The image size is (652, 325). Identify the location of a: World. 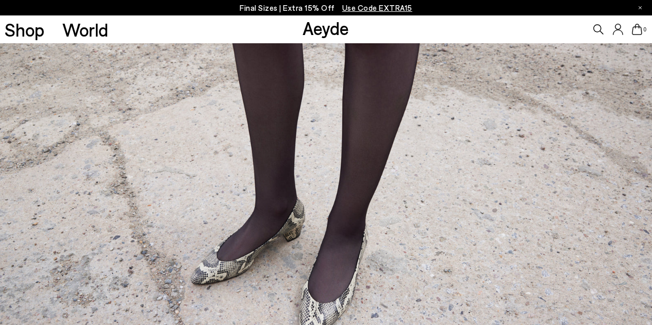
(85, 29).